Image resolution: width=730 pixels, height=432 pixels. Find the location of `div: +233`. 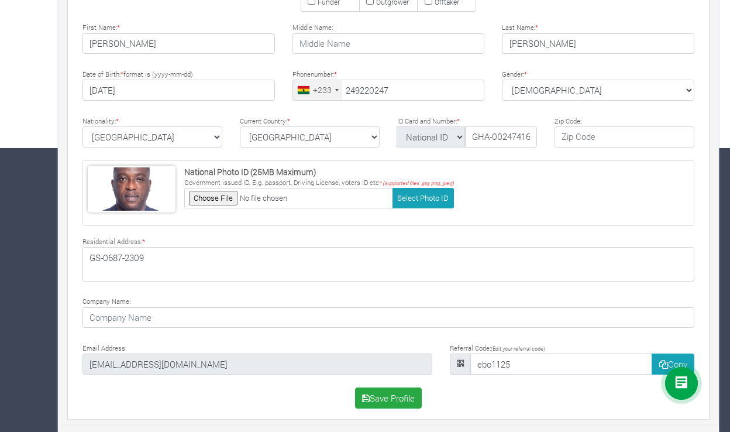

div: +233 is located at coordinates (322, 90).